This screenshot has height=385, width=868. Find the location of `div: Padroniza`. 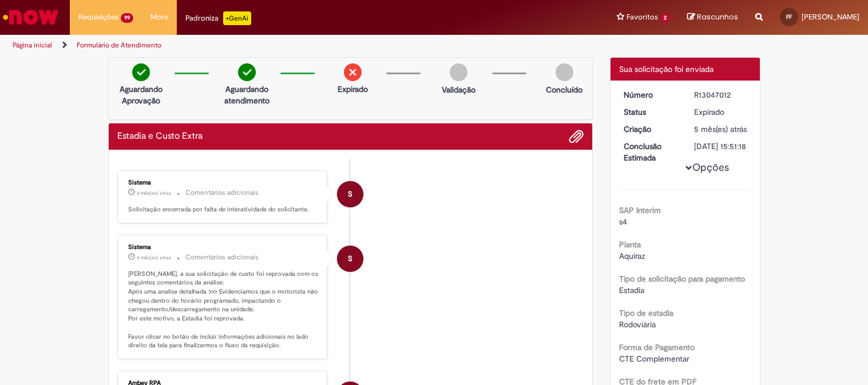

div: Padroniza is located at coordinates (218, 18).